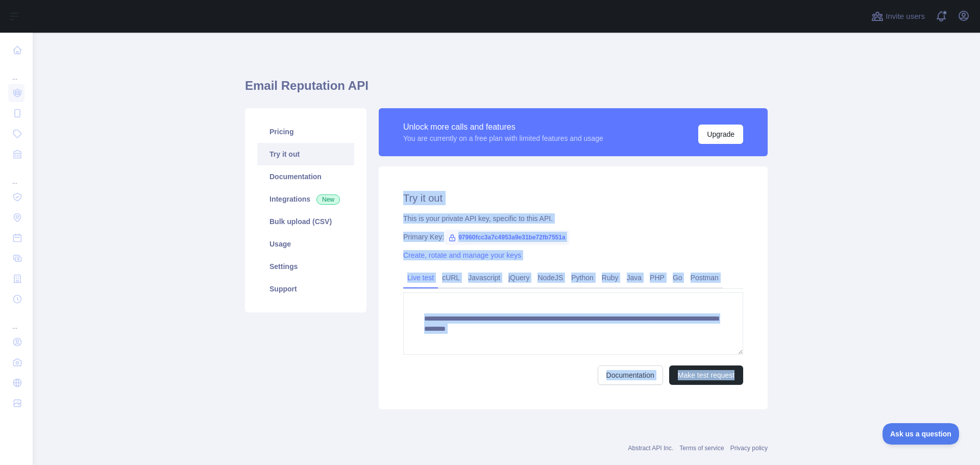  I want to click on a: jQuery, so click(519, 277).